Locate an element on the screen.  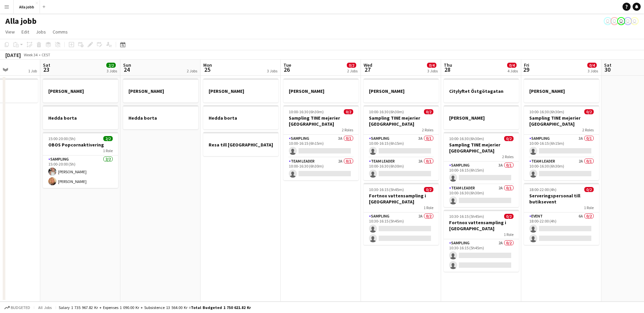
span: View is located at coordinates (10, 32).